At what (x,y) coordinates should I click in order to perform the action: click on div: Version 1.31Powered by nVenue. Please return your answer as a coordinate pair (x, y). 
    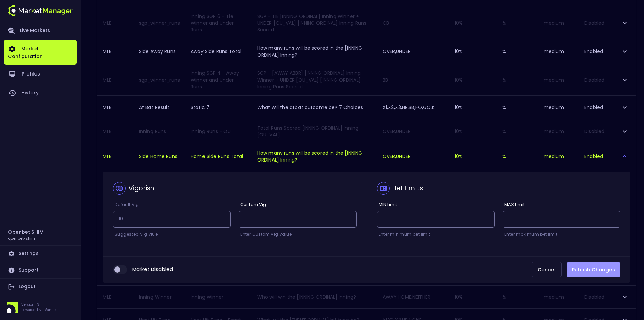
    Looking at the image, I should click on (40, 307).